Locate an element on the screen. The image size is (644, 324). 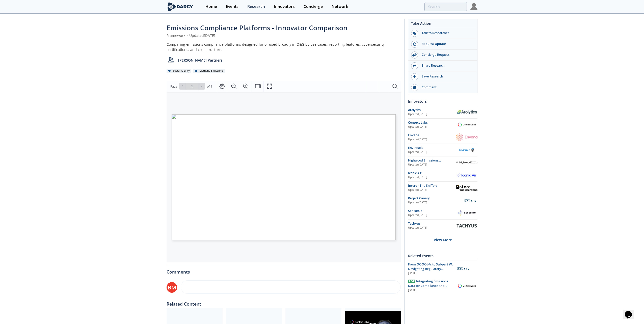
div: Sustainability is located at coordinates (179, 71).